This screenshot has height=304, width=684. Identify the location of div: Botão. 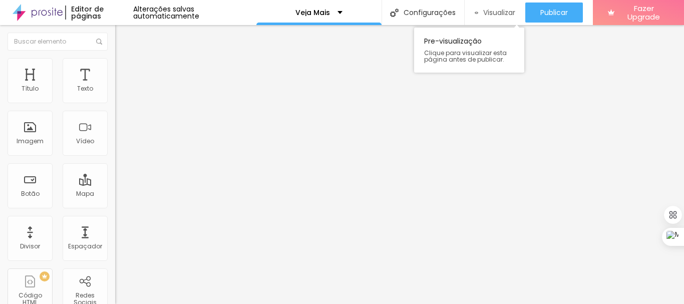
(30, 194).